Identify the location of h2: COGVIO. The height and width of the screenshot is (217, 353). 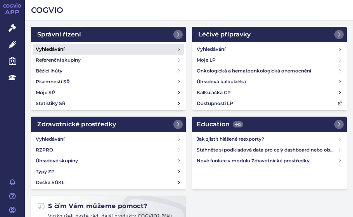
(189, 10).